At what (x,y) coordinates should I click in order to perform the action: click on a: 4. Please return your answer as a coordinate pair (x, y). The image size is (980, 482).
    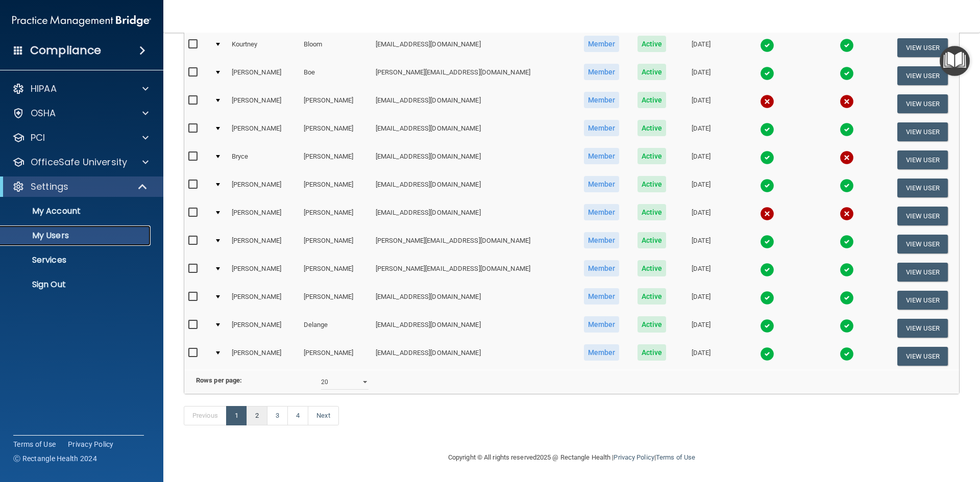
    Looking at the image, I should click on (298, 416).